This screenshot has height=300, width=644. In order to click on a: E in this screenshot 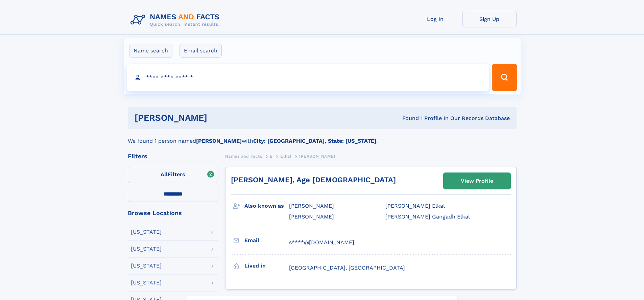, I will do `click(271, 156)`.